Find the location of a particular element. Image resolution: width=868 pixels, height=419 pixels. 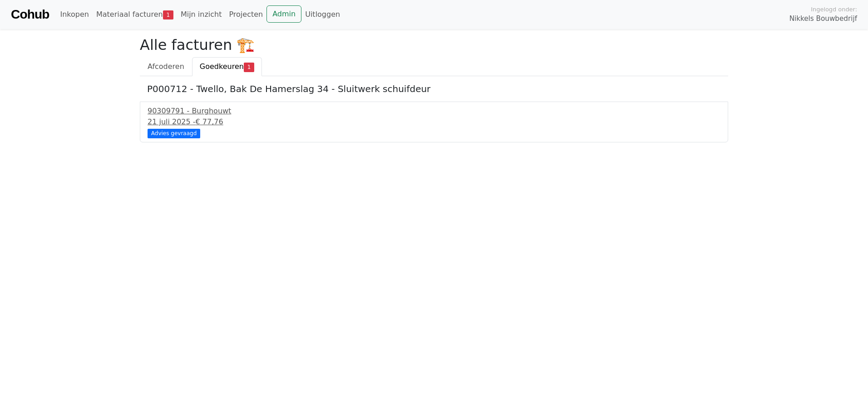

div: Advies gevraagd is located at coordinates (174, 133).